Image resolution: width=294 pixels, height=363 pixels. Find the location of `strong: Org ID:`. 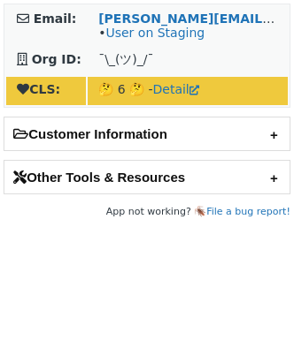

strong: Org ID: is located at coordinates (57, 59).